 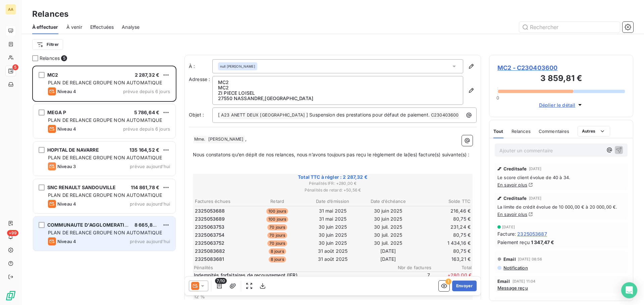 What do you see at coordinates (199, 79) in the screenshot?
I see `span: Adresse :` at bounding box center [199, 79].